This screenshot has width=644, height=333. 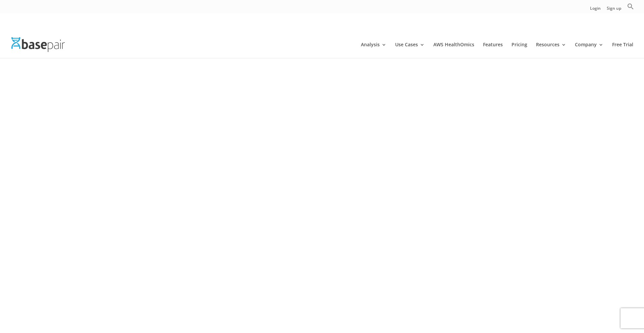 I want to click on a: Use Cases, so click(x=410, y=50).